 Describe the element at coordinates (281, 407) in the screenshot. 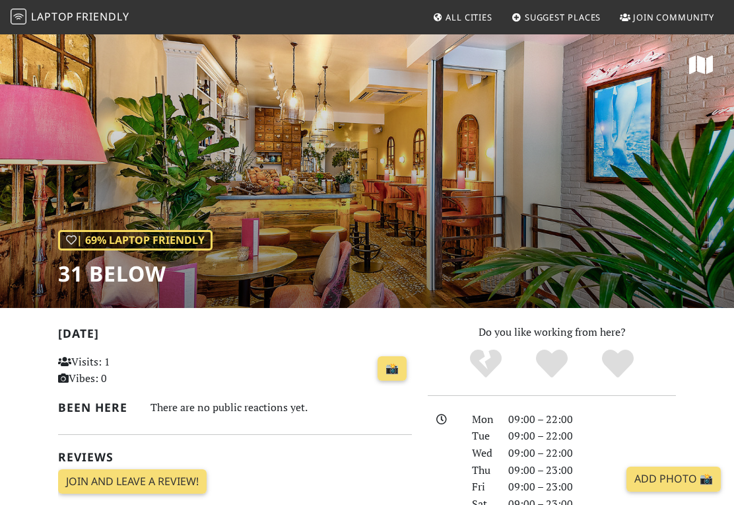

I see `div: There are no public reactions yet.` at that location.